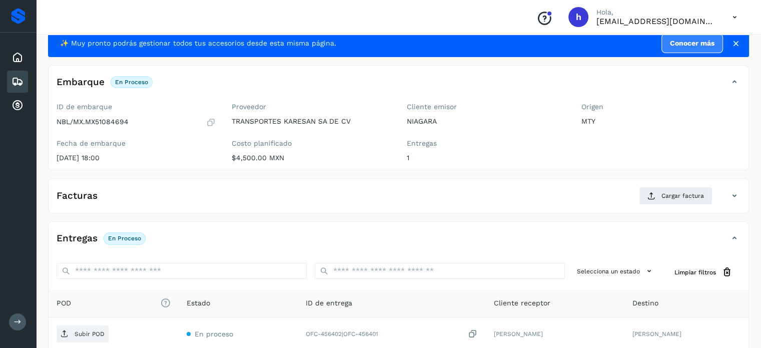 This screenshot has width=761, height=348. Describe the element at coordinates (114, 303) in the screenshot. I see `span: POD` at that location.